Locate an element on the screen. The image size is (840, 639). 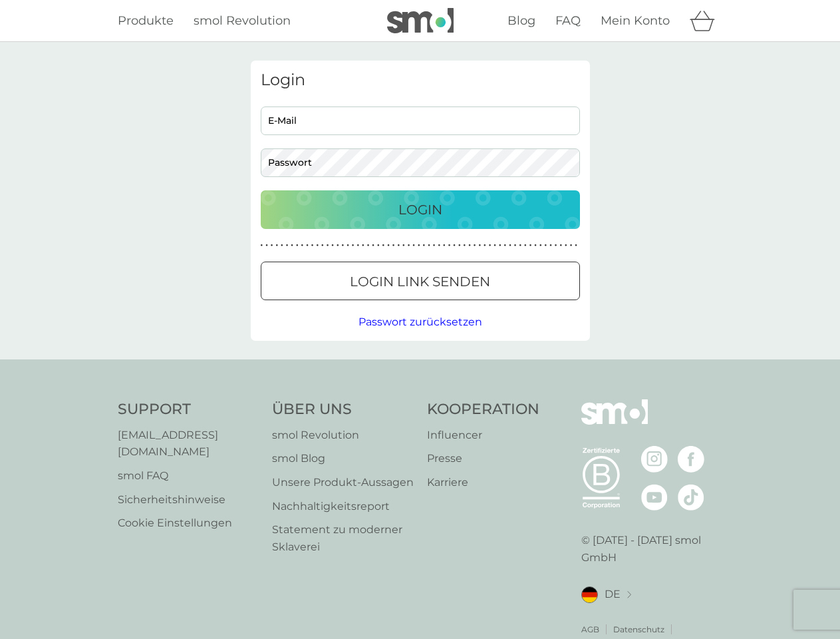
span: Mein Konto is located at coordinates (636, 20).